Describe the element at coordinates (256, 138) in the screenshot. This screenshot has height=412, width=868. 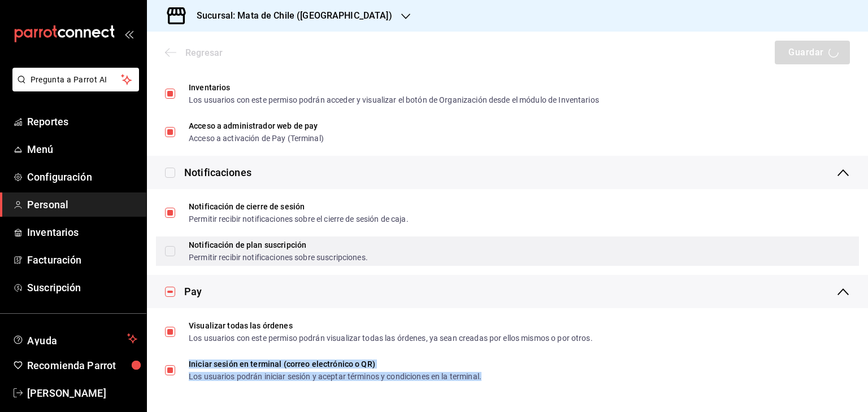
I see `div: Acceso a activación de Pay (Terminal)` at that location.